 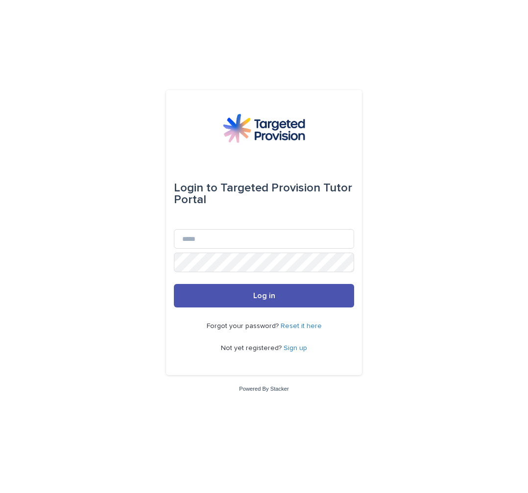 What do you see at coordinates (295, 348) in the screenshot?
I see `a: Sign up` at bounding box center [295, 348].